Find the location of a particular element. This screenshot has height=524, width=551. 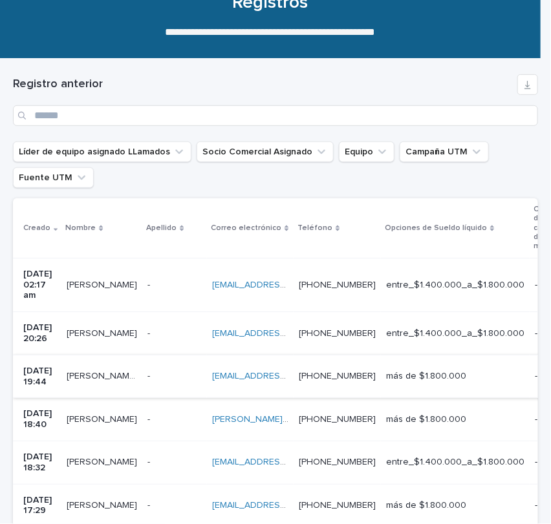

input: Buscar is located at coordinates (275, 116).